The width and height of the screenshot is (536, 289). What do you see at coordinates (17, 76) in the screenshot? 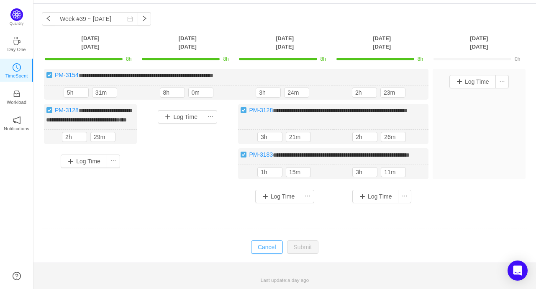
I see `p: TimeSpent` at bounding box center [17, 76].